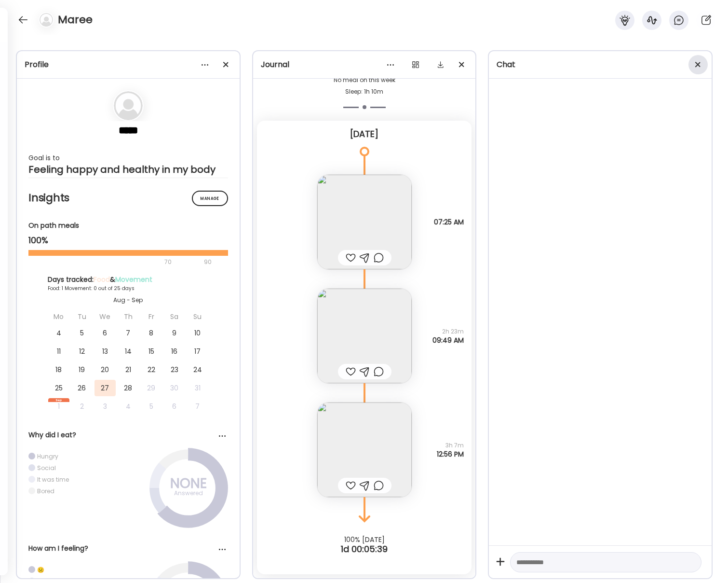 The height and width of the screenshot is (583, 728). What do you see at coordinates (365, 336) in the screenshot?
I see `img: images%2FoDyXIwMFFOb60emUOi1OXdi9ts02%2FB2faFFXd5X6CBsAvH9R8%2F3CeUoL8YB1EVpG59hteW_240` at bounding box center [365, 336].